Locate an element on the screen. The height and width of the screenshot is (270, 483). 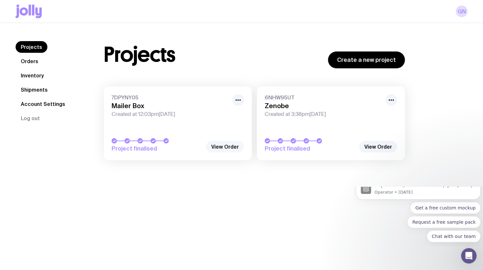
span: 7DPYNY05 is located at coordinates (170, 98).